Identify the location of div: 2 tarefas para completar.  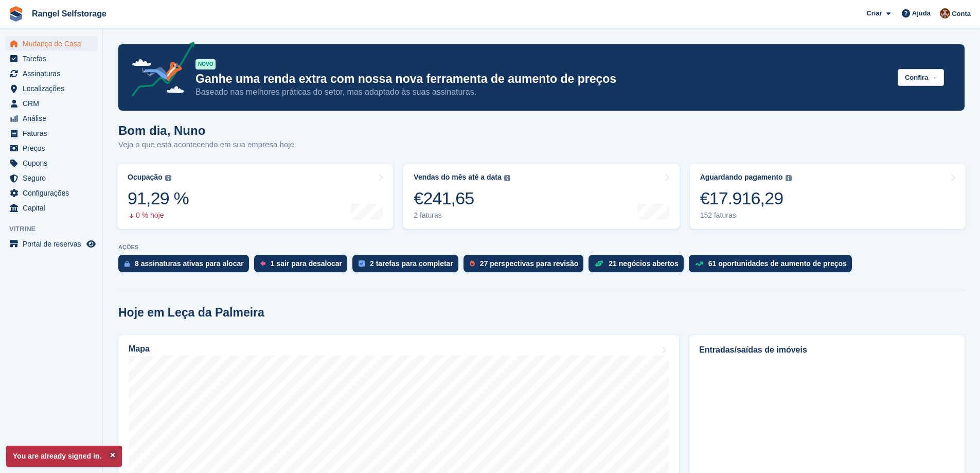
(412, 263).